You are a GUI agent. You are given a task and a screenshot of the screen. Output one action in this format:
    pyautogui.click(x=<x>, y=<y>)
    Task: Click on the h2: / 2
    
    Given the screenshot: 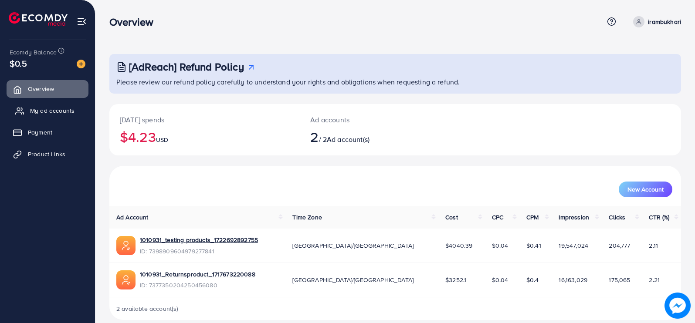 What is the action you would take?
    pyautogui.click(x=371, y=137)
    